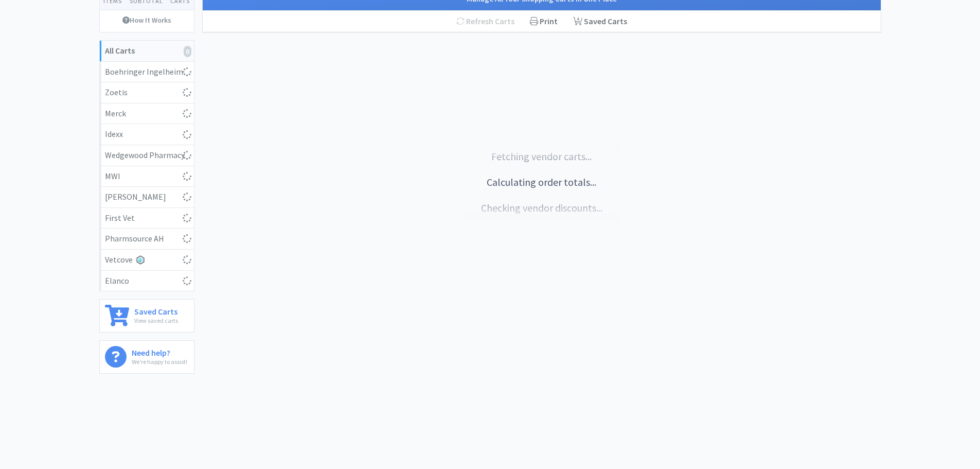 The width and height of the screenshot is (980, 469). I want to click on p: View saved carts, so click(156, 320).